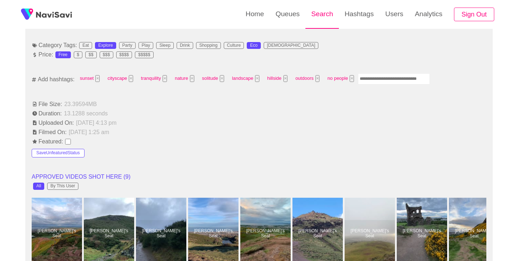 The height and width of the screenshot is (261, 518). Describe the element at coordinates (352, 78) in the screenshot. I see `button: Tag at index 8 with value no people focussed. Press backspace to remove` at that location.